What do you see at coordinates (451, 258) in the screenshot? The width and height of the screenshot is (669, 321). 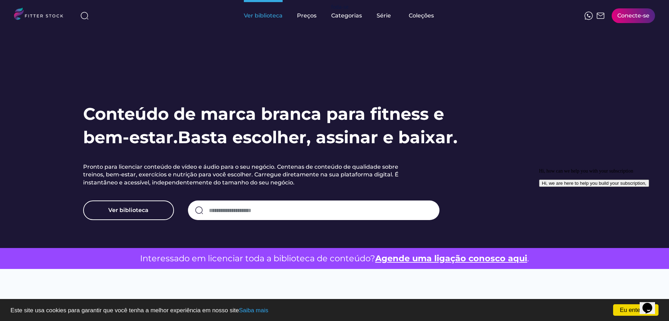 I see `font: Agende uma ligação conosco aqui` at bounding box center [451, 258].